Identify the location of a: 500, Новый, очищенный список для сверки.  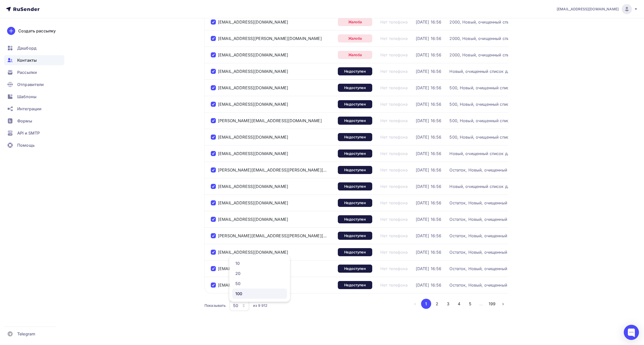
(493, 121).